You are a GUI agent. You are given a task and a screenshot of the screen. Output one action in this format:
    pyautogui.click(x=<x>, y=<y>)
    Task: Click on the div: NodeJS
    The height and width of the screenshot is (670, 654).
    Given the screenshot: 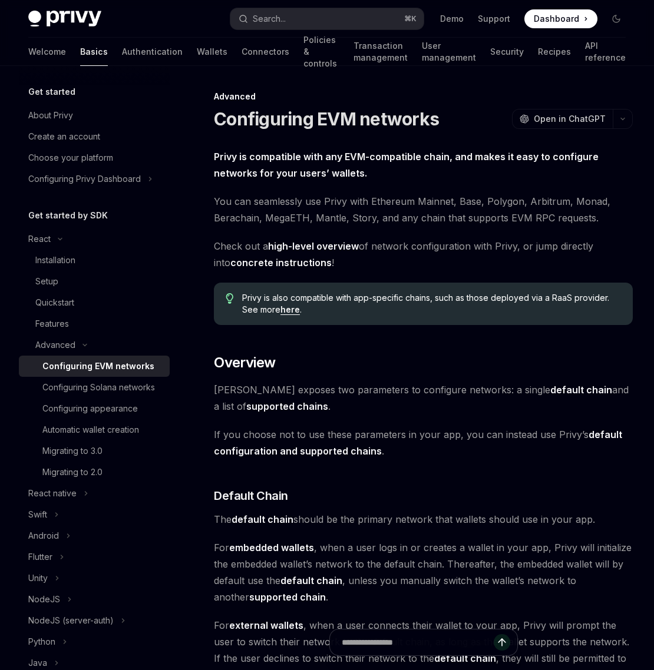 What is the action you would take?
    pyautogui.click(x=44, y=599)
    